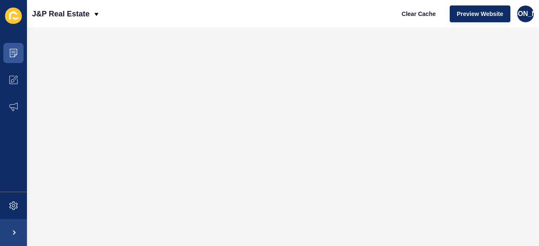 This screenshot has height=246, width=539. I want to click on button: Preview Website, so click(480, 14).